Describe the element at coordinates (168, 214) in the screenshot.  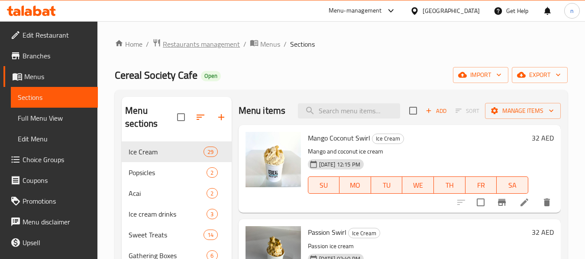
I see `span: Ice cream drinks` at that location.